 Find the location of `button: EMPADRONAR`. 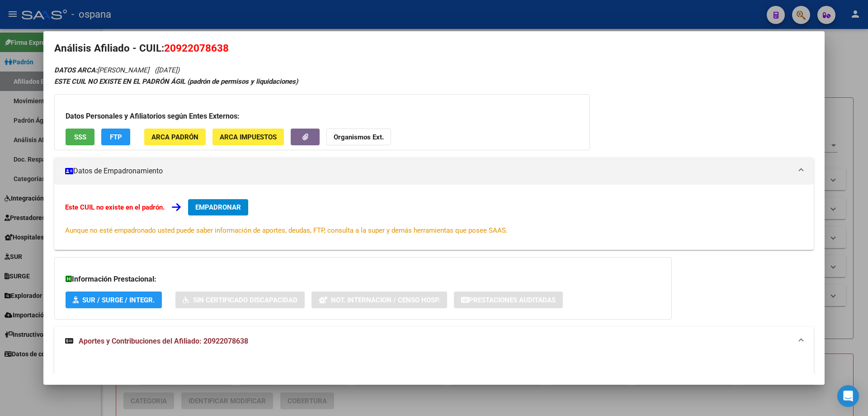

button: EMPADRONAR is located at coordinates (218, 208).